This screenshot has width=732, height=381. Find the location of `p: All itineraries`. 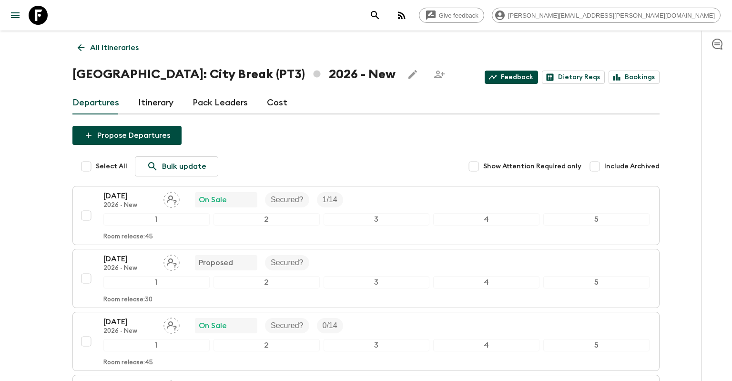

p: All itineraries is located at coordinates (114, 48).